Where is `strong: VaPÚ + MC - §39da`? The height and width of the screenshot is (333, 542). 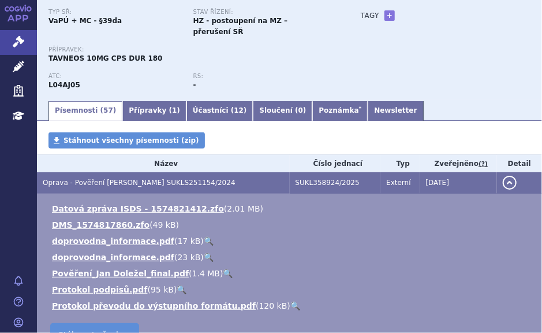 strong: VaPÚ + MC - §39da is located at coordinates (85, 21).